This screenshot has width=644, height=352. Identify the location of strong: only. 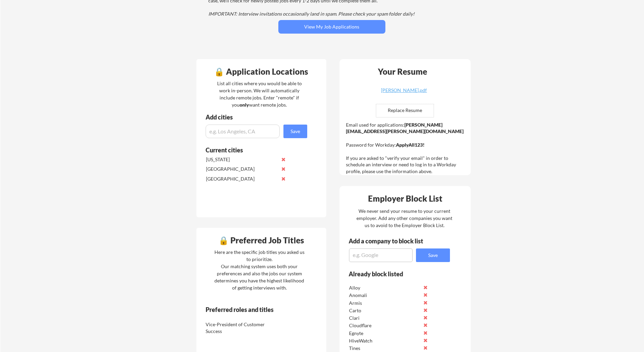
(244, 104).